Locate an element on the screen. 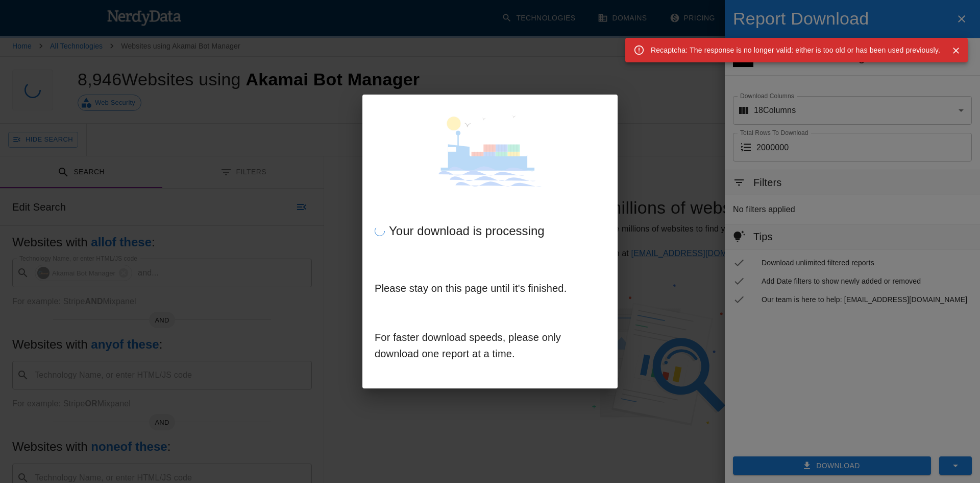 The height and width of the screenshot is (483, 980). div: Recaptcha: The response is no longer valid: either is too old or has been used previously. is located at coordinates (795, 50).